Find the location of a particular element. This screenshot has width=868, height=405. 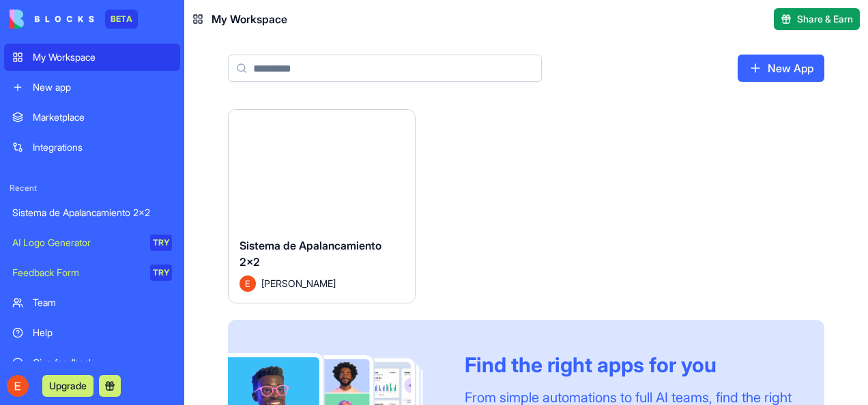

img: logo is located at coordinates (52, 19).